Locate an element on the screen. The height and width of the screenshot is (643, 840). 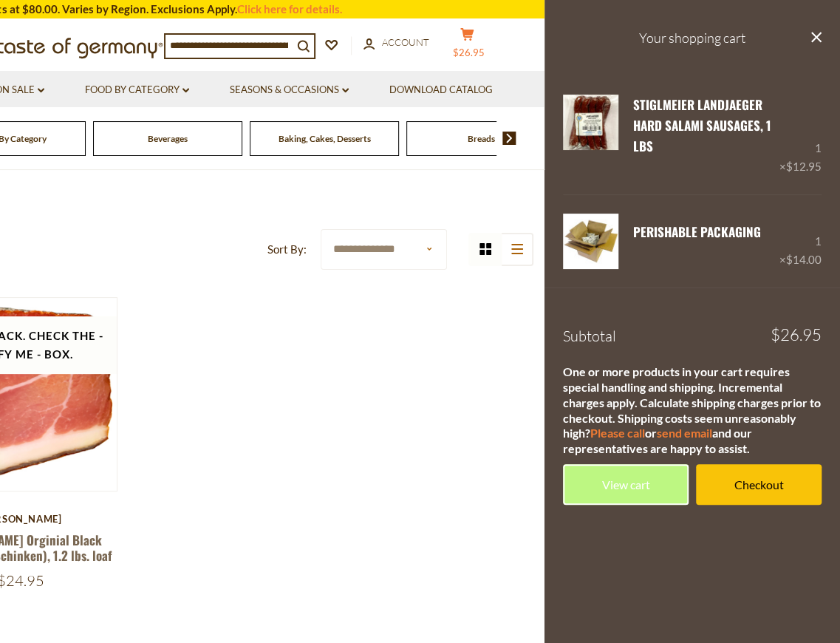
span: $14.00 is located at coordinates (803, 259).